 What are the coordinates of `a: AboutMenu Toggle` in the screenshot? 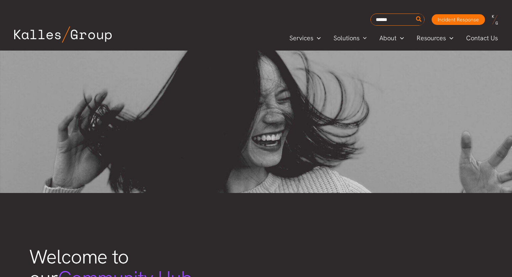 It's located at (392, 38).